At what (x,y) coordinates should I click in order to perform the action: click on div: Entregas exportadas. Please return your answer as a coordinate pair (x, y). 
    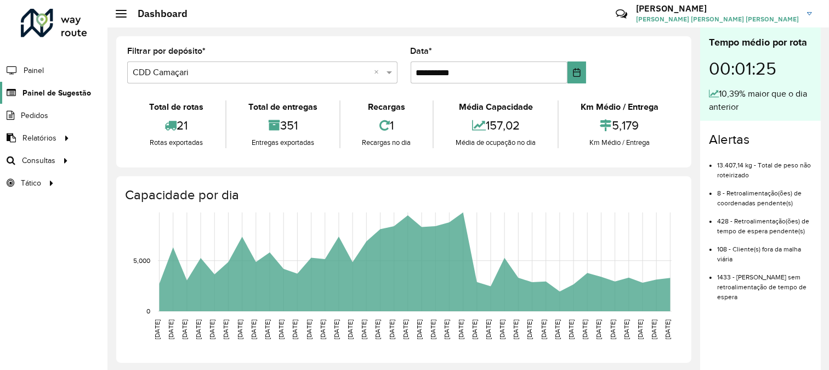
    Looking at the image, I should click on (283, 143).